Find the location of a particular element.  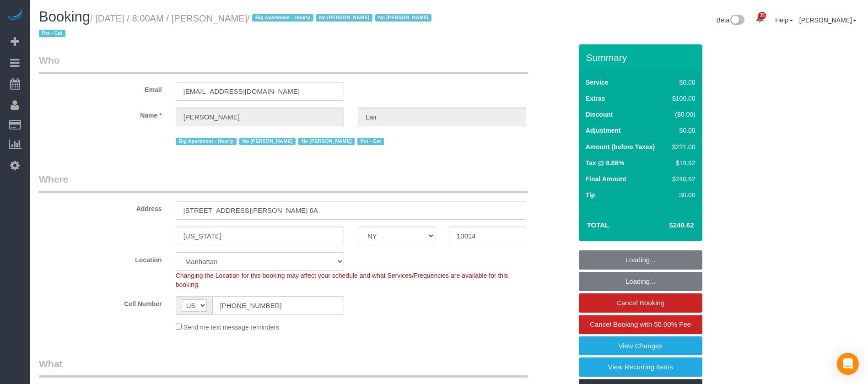

label: Tax @ 8.88% is located at coordinates (605, 163).